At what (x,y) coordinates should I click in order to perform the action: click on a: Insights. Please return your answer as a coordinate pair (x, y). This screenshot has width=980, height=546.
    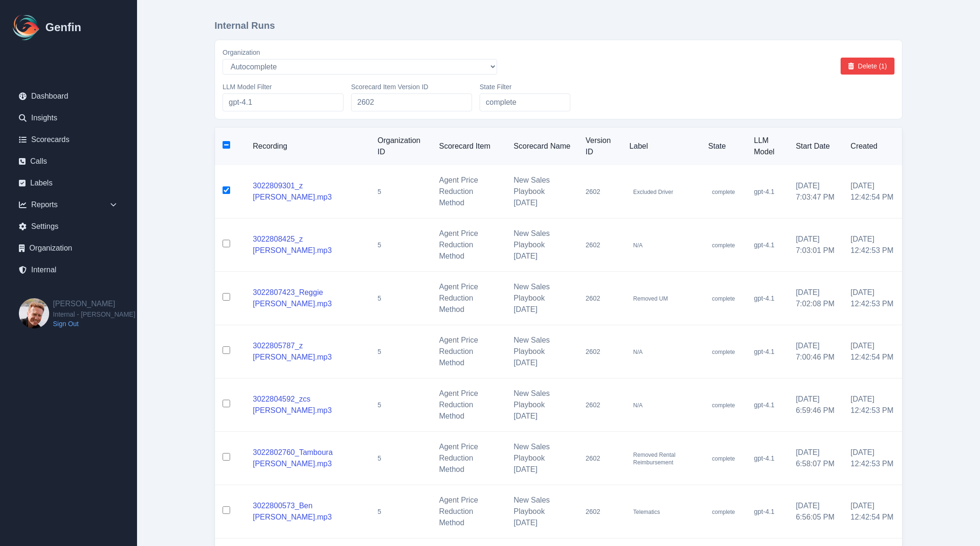
    Looking at the image, I should click on (69, 118).